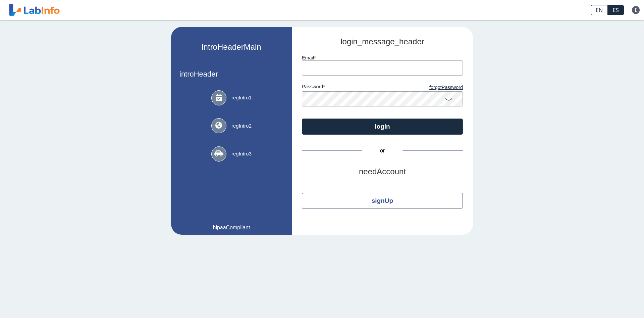 The height and width of the screenshot is (318, 644). What do you see at coordinates (242, 98) in the screenshot?
I see `span: regIntro1` at bounding box center [242, 98].